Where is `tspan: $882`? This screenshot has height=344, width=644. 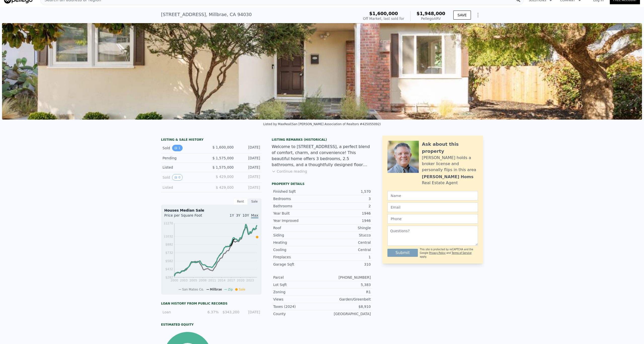
tspan: $882 is located at coordinates (169, 245).